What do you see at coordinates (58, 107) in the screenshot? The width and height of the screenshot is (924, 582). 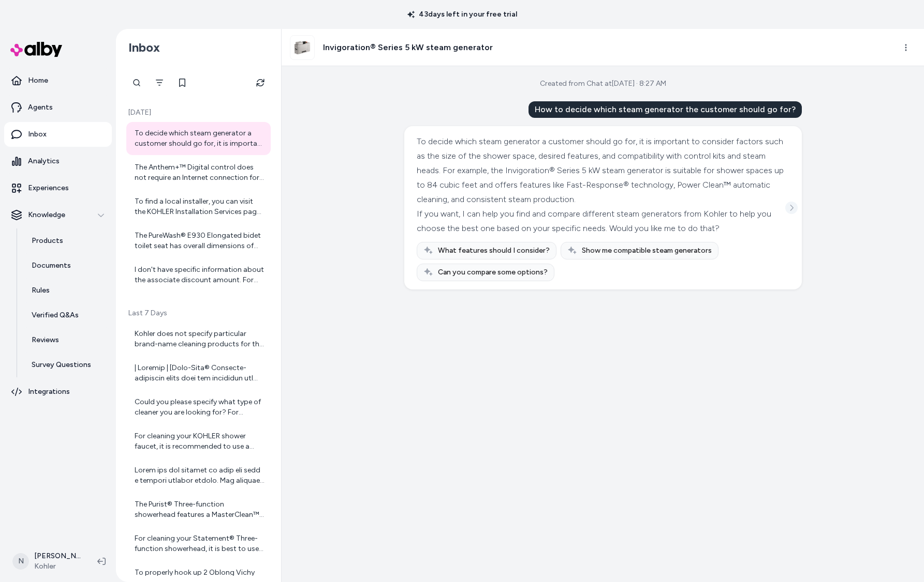 I see `a: Agents` at bounding box center [58, 107].